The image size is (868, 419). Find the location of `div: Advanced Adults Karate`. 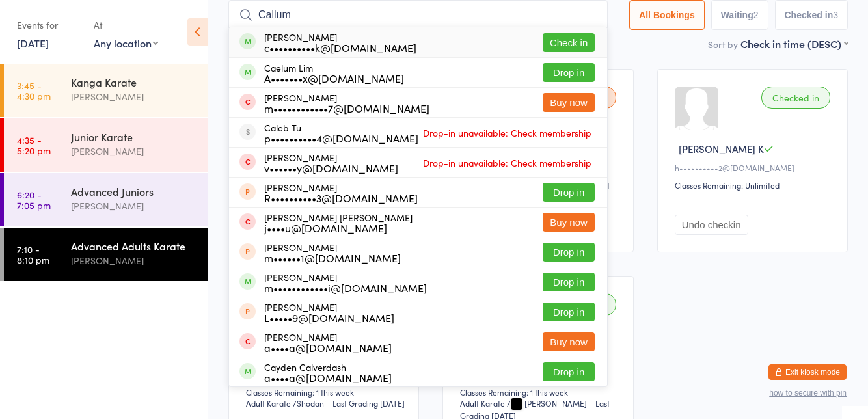

div: Advanced Adults Karate is located at coordinates (134, 246).